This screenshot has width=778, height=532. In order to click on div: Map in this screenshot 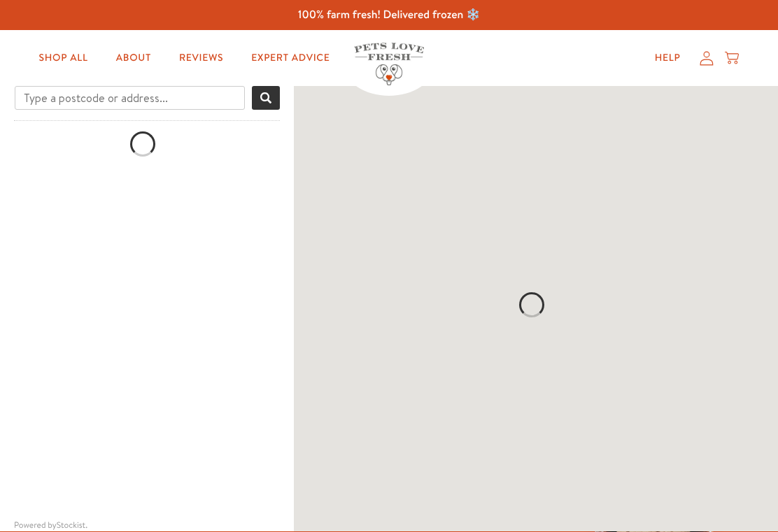, I will do `click(536, 308)`.